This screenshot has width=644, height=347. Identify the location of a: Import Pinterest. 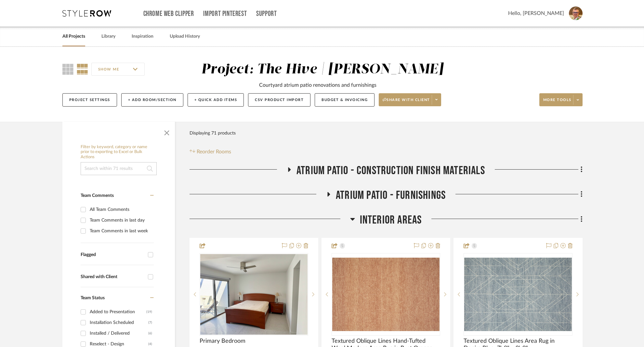
(225, 14).